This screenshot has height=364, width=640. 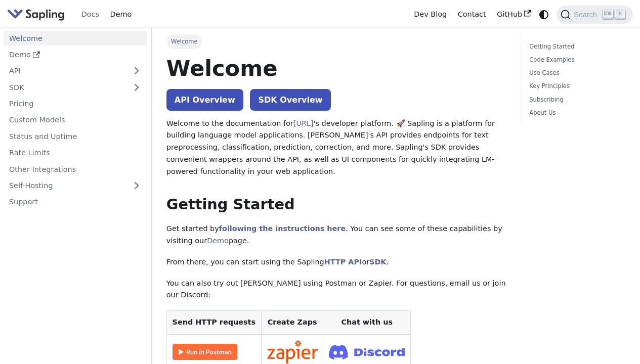 I want to click on p: Get started by . You can see some of these capabilities by visiting our page., so click(x=337, y=235).